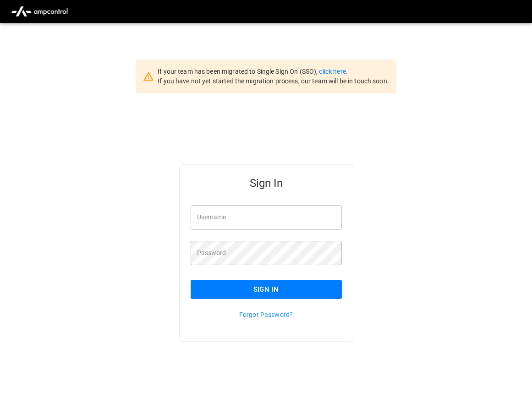  What do you see at coordinates (273, 81) in the screenshot?
I see `span: If you have not yet started the migration process, our team will be in touch soon.` at bounding box center [273, 81].